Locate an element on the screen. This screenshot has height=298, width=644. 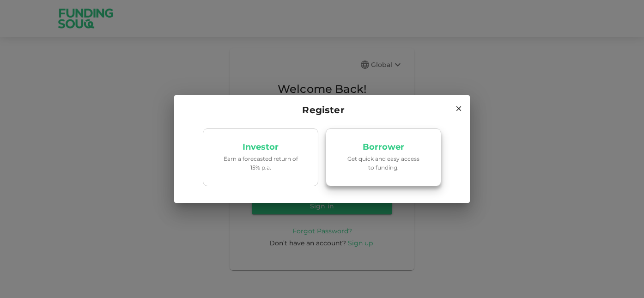
span: Register is located at coordinates (321, 110).